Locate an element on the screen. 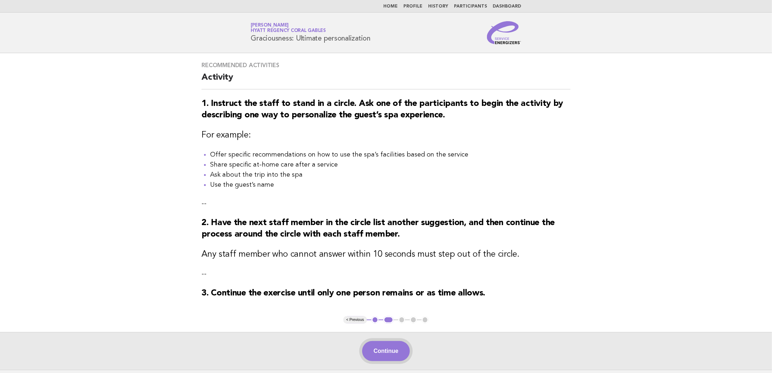  a: Participants is located at coordinates (471, 6).